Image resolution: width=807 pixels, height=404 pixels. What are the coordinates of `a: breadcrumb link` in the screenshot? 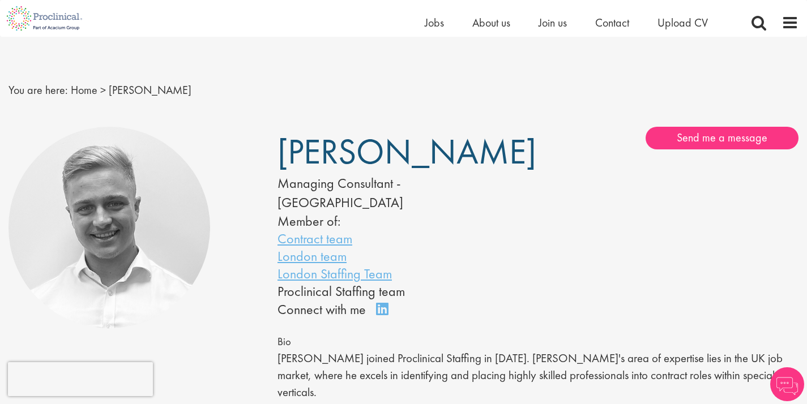 It's located at (84, 90).